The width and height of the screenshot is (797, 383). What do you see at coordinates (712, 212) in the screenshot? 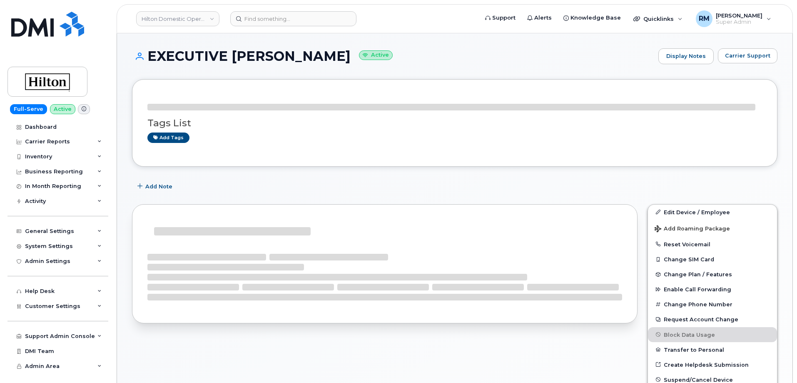
I see `a: Edit Device / Employee` at bounding box center [712, 212].